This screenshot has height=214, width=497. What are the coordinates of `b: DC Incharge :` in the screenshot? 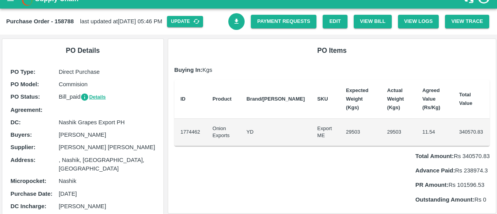 It's located at (28, 206).